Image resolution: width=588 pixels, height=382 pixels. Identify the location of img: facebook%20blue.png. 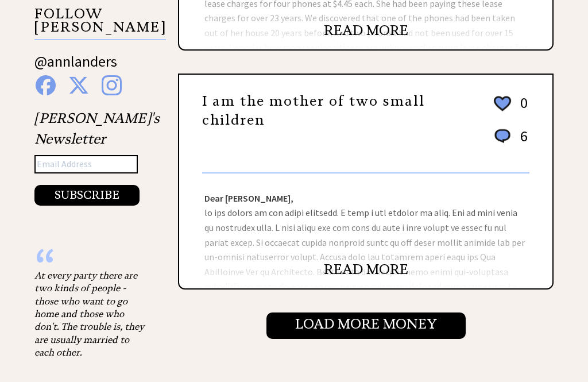
(45, 85).